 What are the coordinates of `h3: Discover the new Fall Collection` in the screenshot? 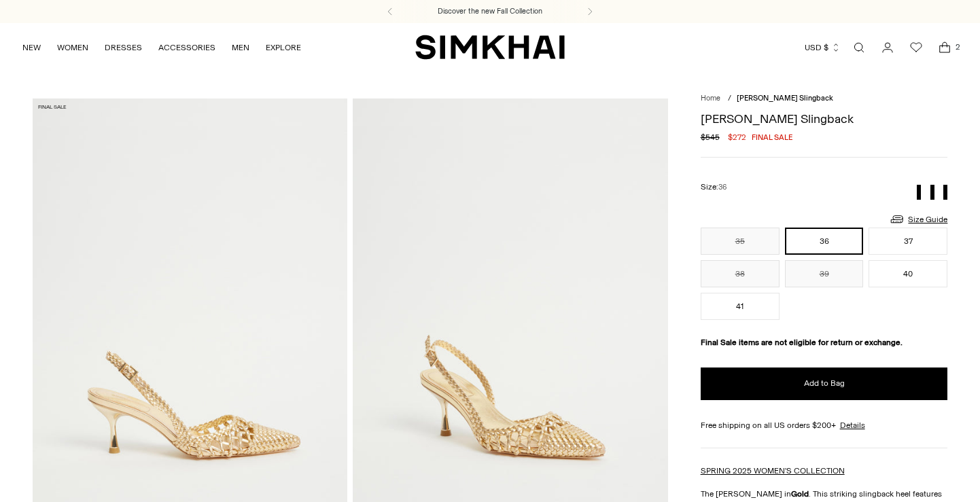 It's located at (490, 12).